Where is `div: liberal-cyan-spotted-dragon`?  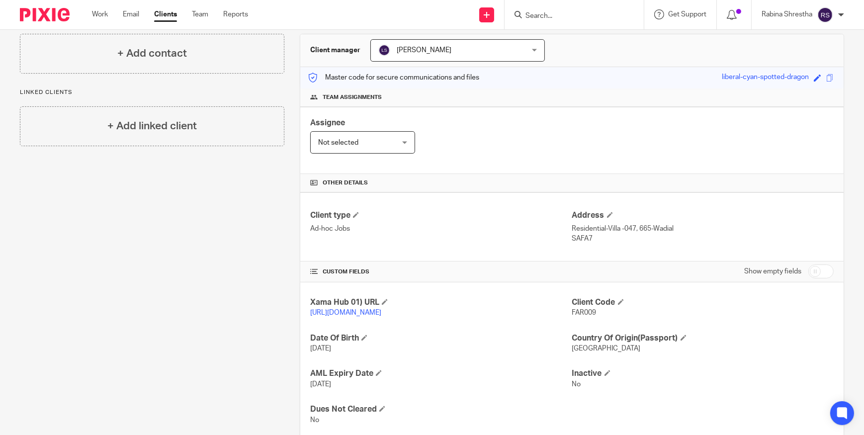
div: liberal-cyan-spotted-dragon is located at coordinates (765, 78).